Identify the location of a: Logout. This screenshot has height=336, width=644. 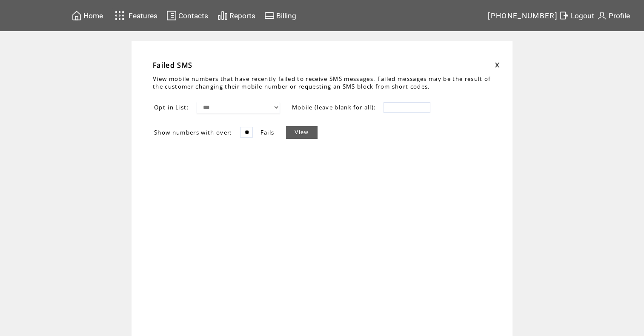
(576, 15).